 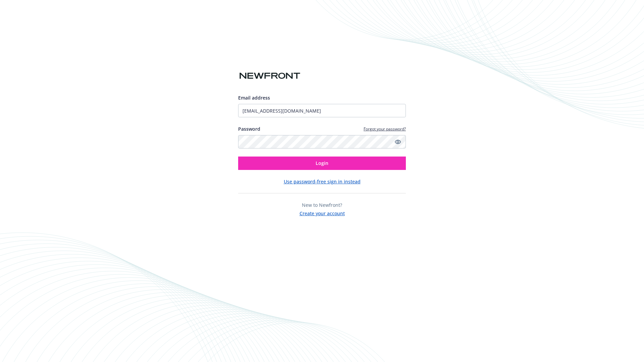 What do you see at coordinates (322, 163) in the screenshot?
I see `span: Login` at bounding box center [322, 163].